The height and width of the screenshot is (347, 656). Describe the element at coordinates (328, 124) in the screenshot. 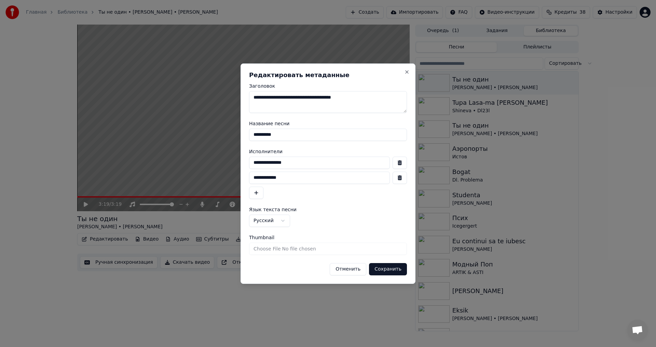

I see `label: Название песни` at that location.